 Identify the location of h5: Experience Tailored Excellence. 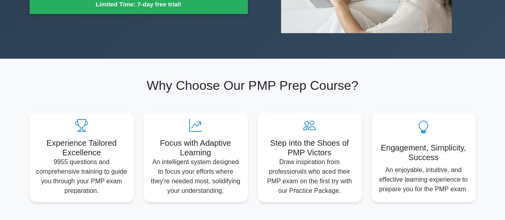
(82, 148).